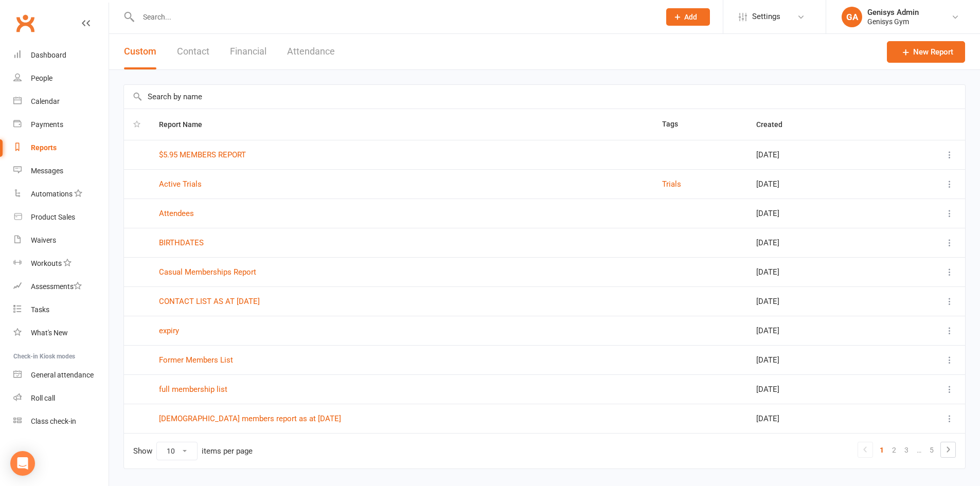 The height and width of the screenshot is (486, 980). Describe the element at coordinates (193, 51) in the screenshot. I see `button: Contact` at that location.